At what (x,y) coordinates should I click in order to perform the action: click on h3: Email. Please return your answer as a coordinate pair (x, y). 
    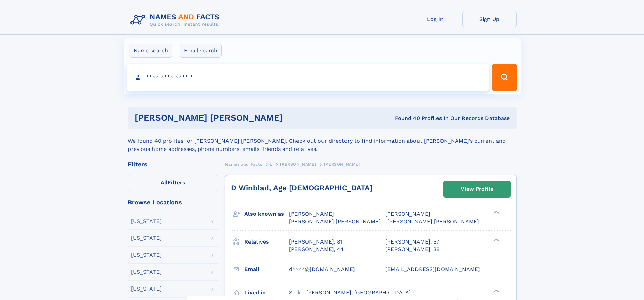
    Looking at the image, I should click on (267, 269).